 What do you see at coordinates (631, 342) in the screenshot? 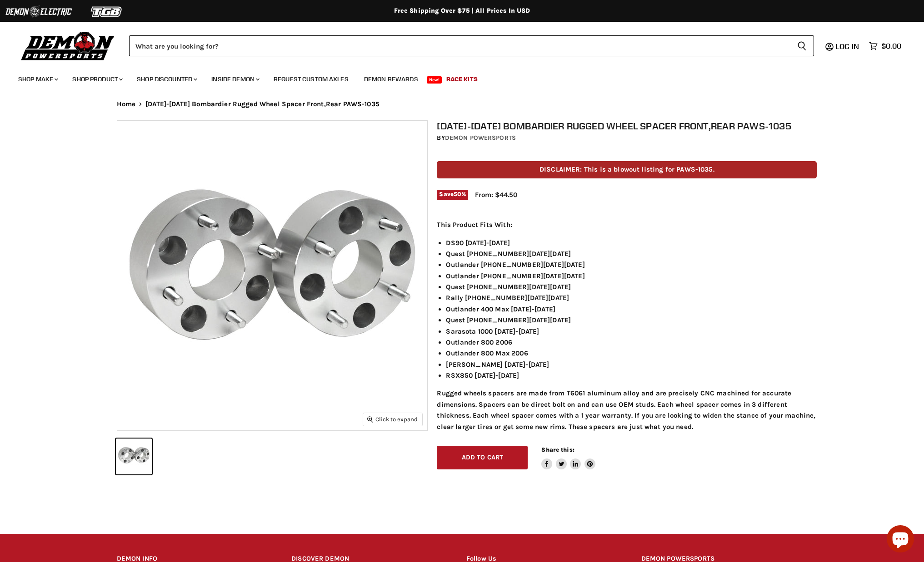
I see `li: Outlander 800 2006` at bounding box center [631, 342].